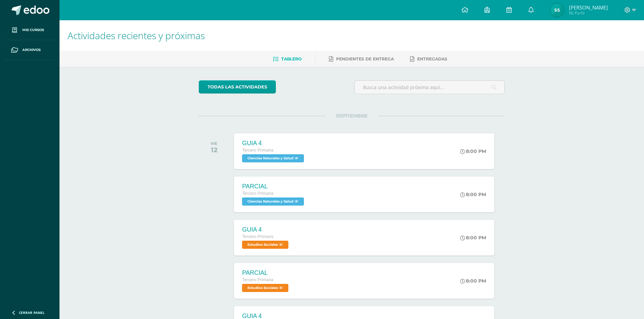 This screenshot has width=644, height=319. I want to click on span: Mi Perfil, so click(588, 13).